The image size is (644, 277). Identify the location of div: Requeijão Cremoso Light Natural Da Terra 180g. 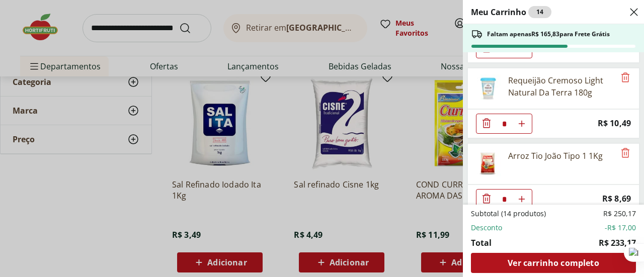
(562, 87).